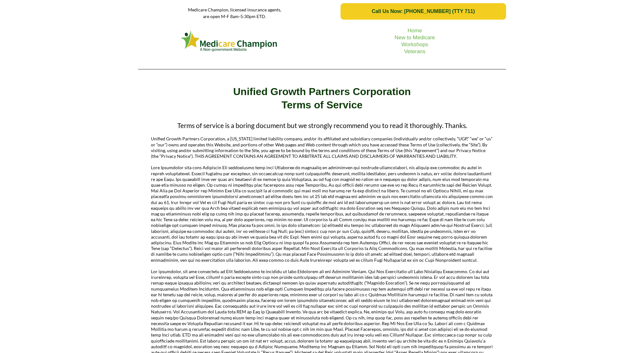 This screenshot has height=353, width=644. What do you see at coordinates (322, 92) in the screenshot?
I see `strong: Unified Growth Partners Corporation` at bounding box center [322, 92].